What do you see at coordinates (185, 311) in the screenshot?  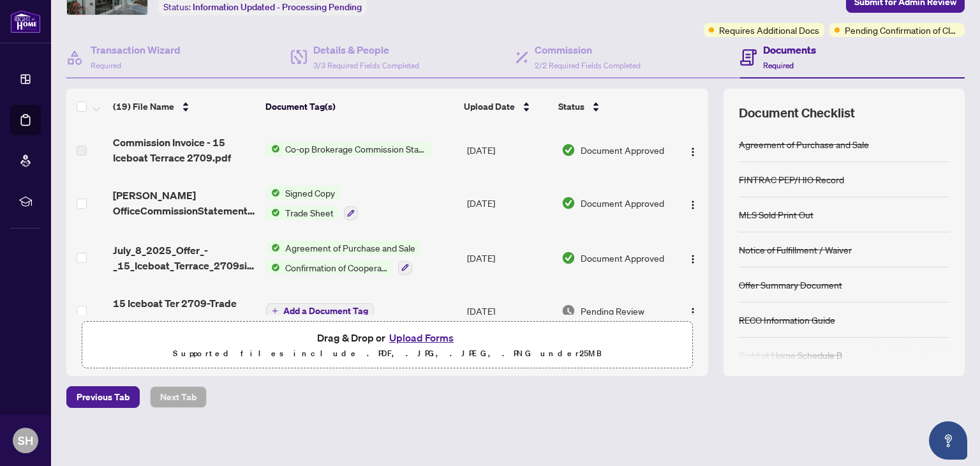 I see `span: 15 Iceboat Ter 2709-Trade sheet-Sid to review.pdf` at bounding box center [185, 311].